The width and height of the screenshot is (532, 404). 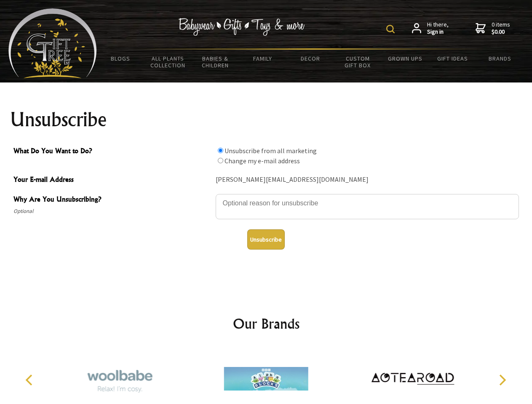 What do you see at coordinates (500, 58) in the screenshot?
I see `a: Brands` at bounding box center [500, 58].